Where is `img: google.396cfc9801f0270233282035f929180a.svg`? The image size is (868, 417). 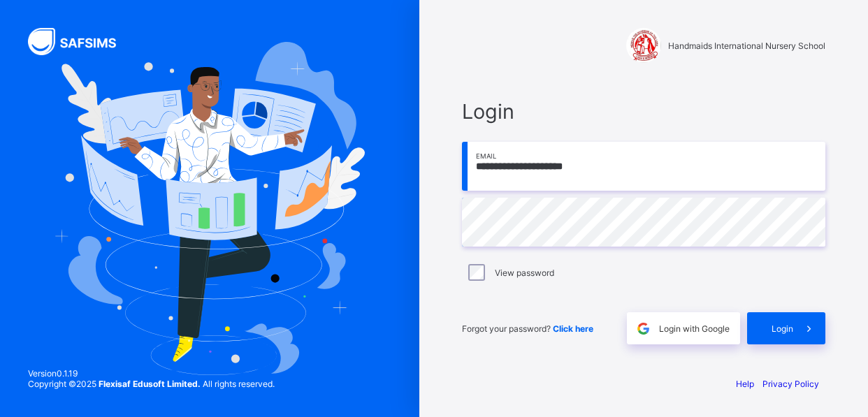
img: google.396cfc9801f0270233282035f929180a.svg is located at coordinates (643, 328).